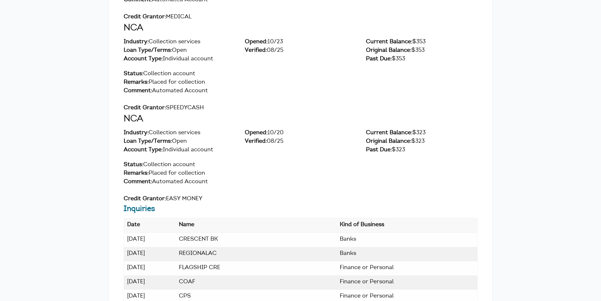 Image resolution: width=601 pixels, height=301 pixels. Describe the element at coordinates (301, 209) in the screenshot. I see `h3: Inquiries` at that location.